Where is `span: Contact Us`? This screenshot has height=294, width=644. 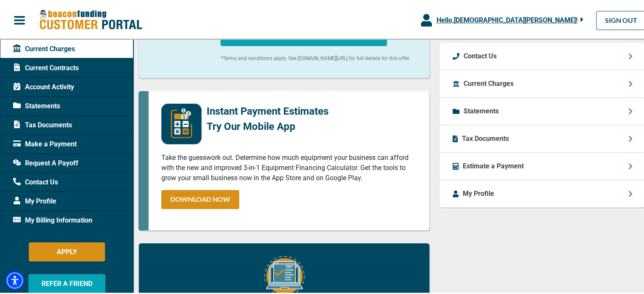 span: Contact Us is located at coordinates (36, 181).